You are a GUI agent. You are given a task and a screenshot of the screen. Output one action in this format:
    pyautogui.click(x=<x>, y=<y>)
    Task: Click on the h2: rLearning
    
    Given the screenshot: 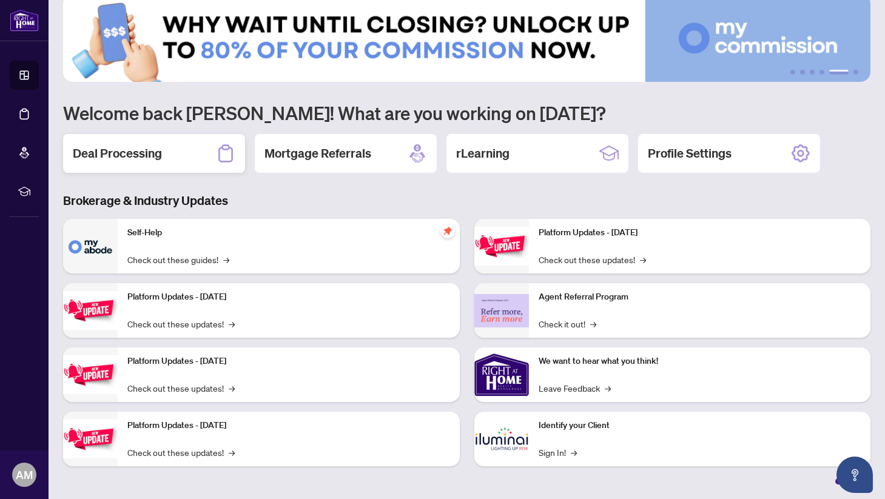 What is the action you would take?
    pyautogui.click(x=483, y=153)
    